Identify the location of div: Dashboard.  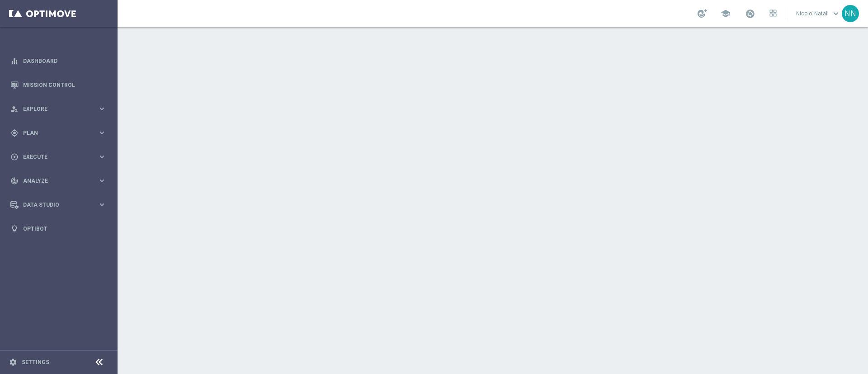
(58, 61).